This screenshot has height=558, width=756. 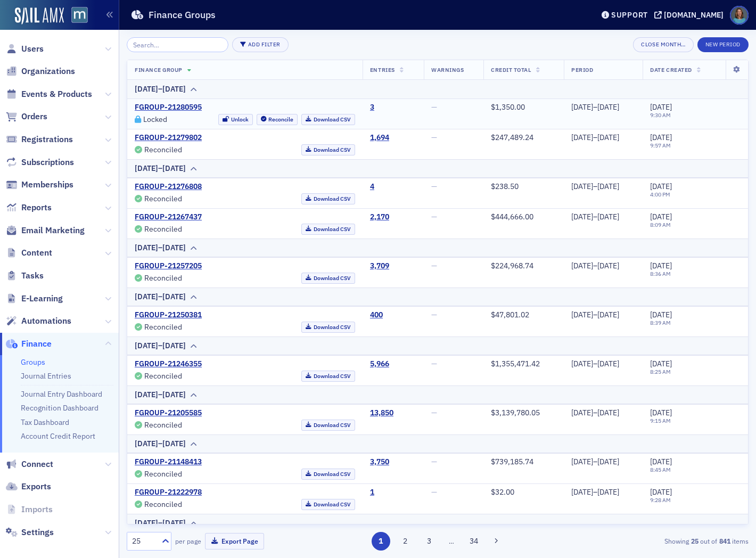 I want to click on span: Finance, so click(x=36, y=344).